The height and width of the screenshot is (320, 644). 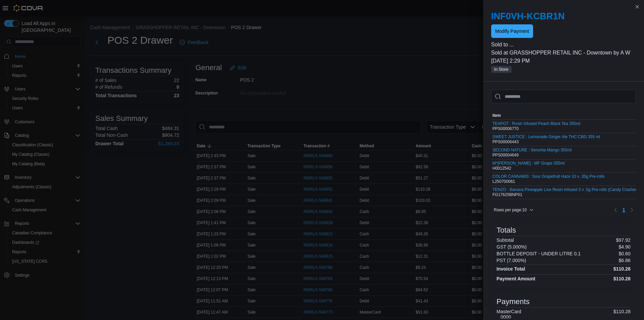 What do you see at coordinates (511, 247) in the screenshot?
I see `h6: GST (5.000%)` at bounding box center [511, 247].